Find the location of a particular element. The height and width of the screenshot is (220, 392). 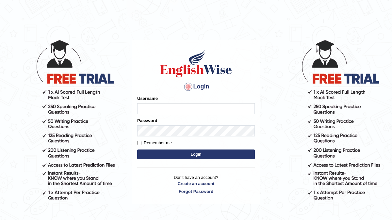

a: Forgot Password is located at coordinates (196, 191).